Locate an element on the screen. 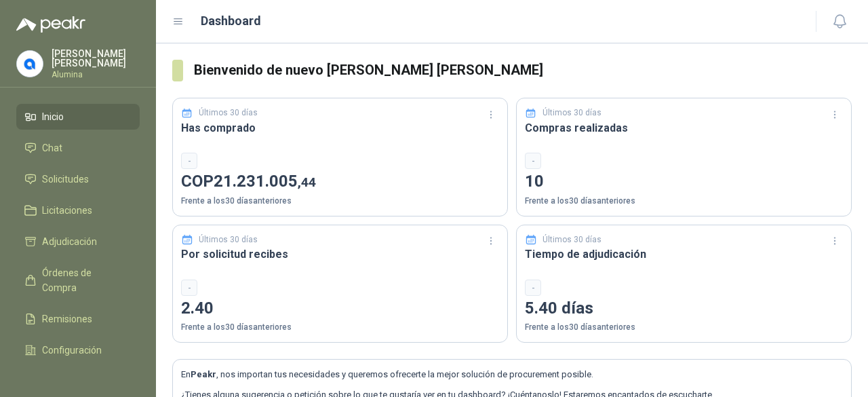 This screenshot has width=868, height=397. p: En , nos importan tus necesidades y queremos ofrecerte la mejor solución de procurement posible. is located at coordinates (512, 374).